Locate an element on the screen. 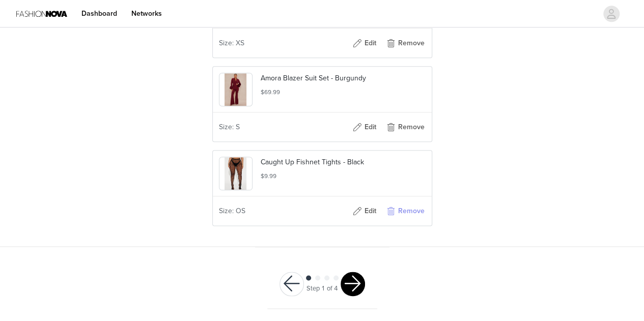 The image size is (644, 321). div: Step 1 of 4 is located at coordinates (322, 289).